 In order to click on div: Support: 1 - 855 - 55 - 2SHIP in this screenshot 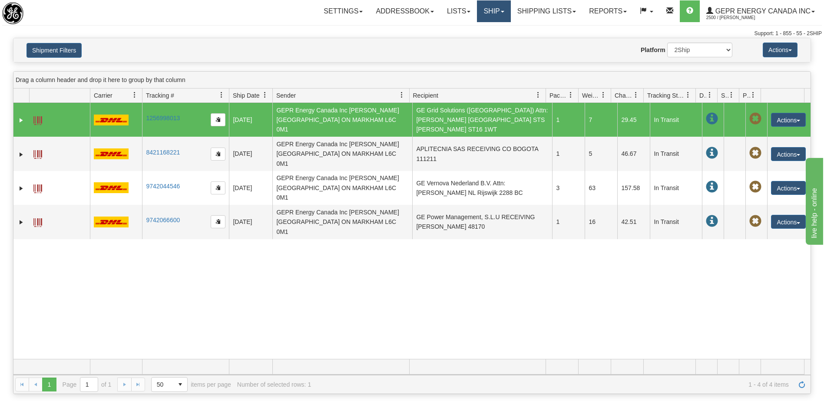, I will do `click(412, 33)`.